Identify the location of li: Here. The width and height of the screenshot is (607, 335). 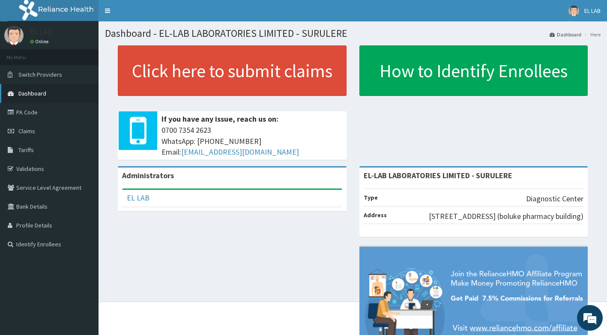
(591, 34).